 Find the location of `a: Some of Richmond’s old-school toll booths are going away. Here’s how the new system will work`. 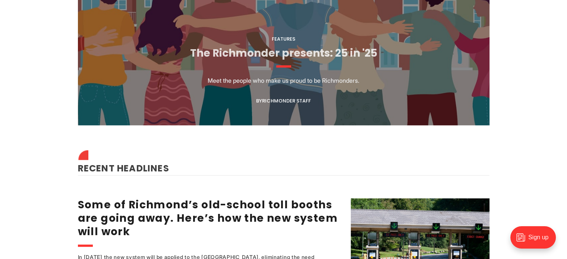

a: Some of Richmond’s old-school toll booths are going away. Here’s how the new system will work is located at coordinates (208, 218).